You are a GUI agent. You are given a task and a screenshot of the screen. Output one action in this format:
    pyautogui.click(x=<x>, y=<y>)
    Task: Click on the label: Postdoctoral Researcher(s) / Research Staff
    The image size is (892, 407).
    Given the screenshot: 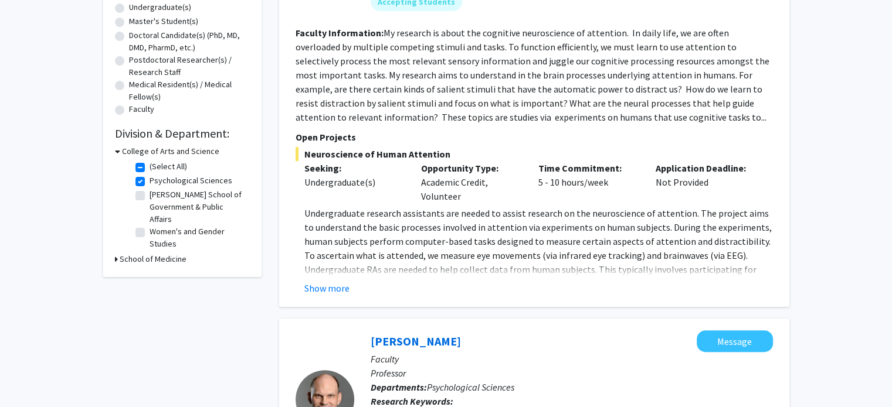 What is the action you would take?
    pyautogui.click(x=189, y=66)
    